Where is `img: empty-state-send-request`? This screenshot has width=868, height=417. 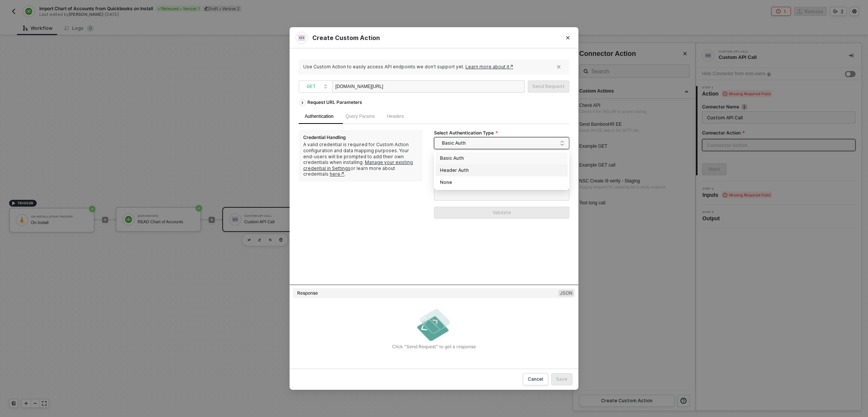 img: empty-state-send-request is located at coordinates (434, 326).